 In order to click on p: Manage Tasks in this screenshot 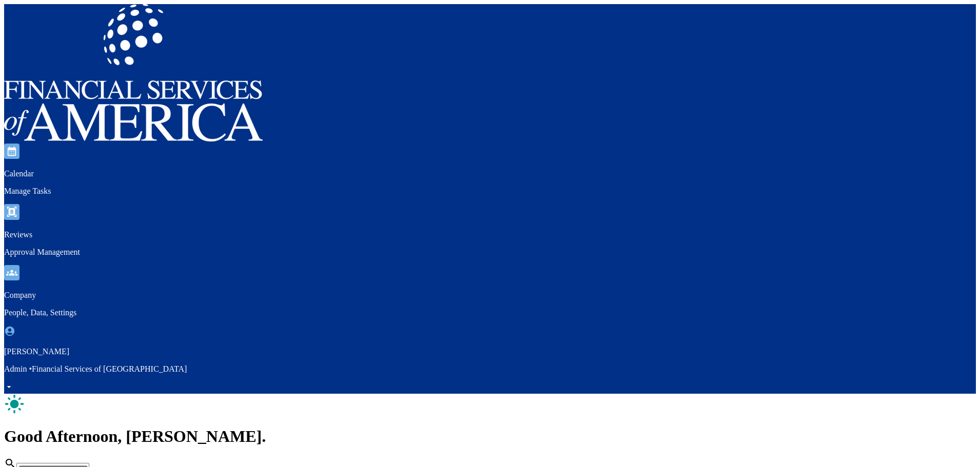, I will do `click(490, 191)`.